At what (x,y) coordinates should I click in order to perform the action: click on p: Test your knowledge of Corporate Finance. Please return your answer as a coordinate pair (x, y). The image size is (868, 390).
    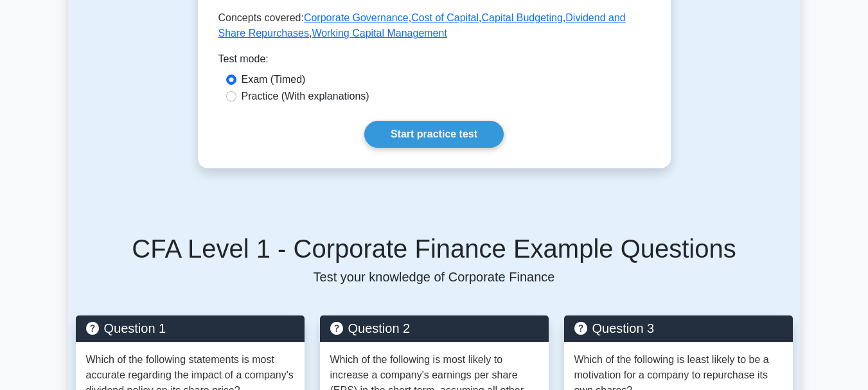
    Looking at the image, I should click on (435, 277).